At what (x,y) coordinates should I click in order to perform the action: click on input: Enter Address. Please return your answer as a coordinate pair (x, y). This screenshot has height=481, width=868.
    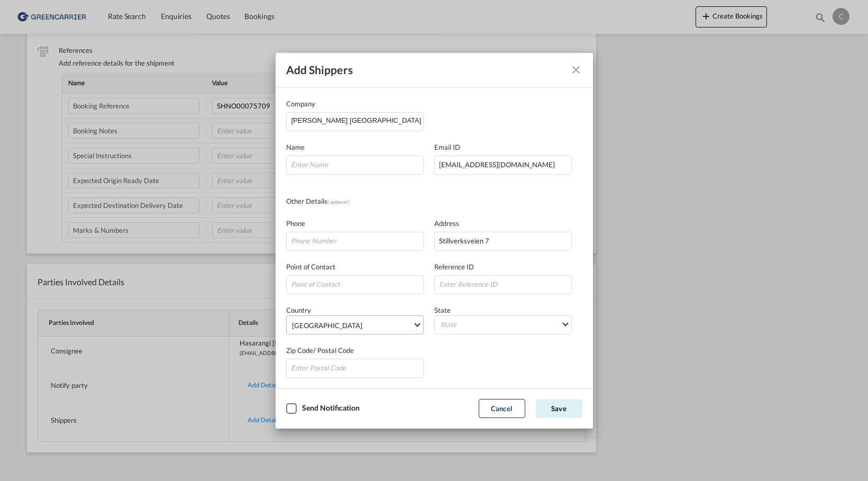
    Looking at the image, I should click on (503, 241).